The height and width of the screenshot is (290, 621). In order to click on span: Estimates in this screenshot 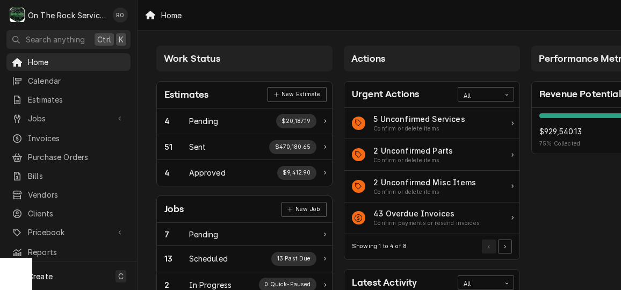, I will do `click(76, 99)`.